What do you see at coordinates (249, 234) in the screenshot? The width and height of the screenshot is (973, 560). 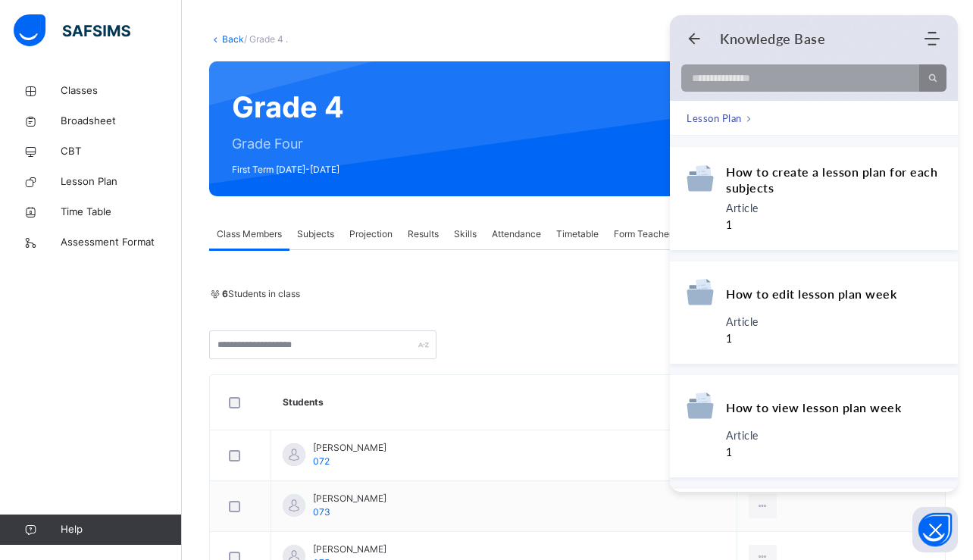 I see `span: Class Members` at bounding box center [249, 234].